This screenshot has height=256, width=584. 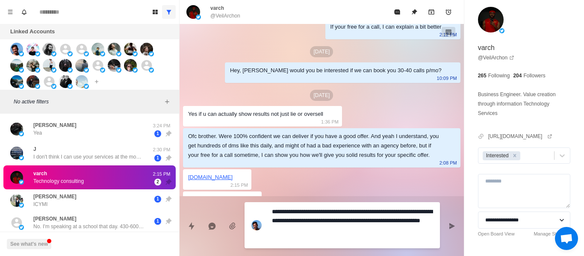 What do you see at coordinates (167, 102) in the screenshot?
I see `button: Add filters` at bounding box center [167, 102].